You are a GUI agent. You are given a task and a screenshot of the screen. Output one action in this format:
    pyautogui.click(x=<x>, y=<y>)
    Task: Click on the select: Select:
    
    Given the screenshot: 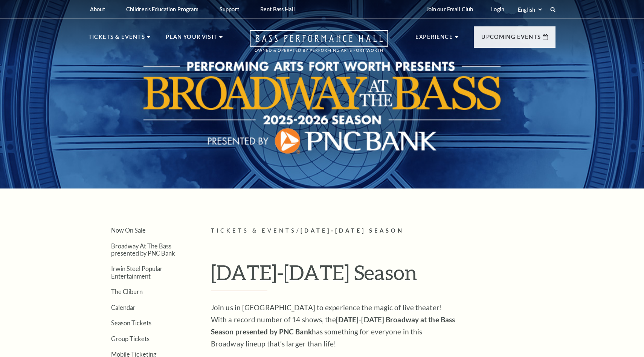 What is the action you would take?
    pyautogui.click(x=529, y=9)
    